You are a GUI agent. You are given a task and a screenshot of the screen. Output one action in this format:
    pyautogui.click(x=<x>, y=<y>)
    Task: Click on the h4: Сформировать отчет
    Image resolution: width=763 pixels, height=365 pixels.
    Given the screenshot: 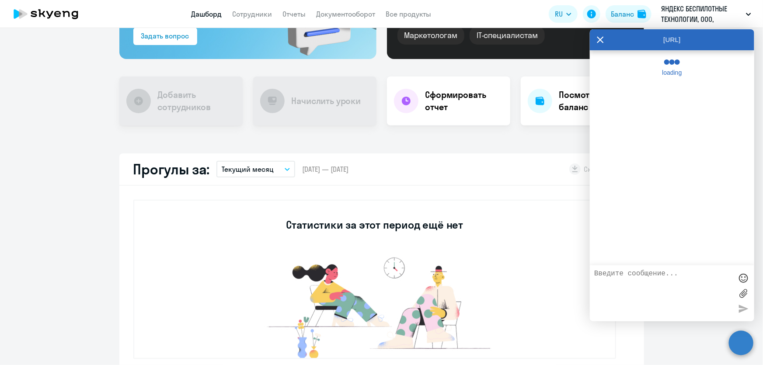 What is the action you would take?
    pyautogui.click(x=464, y=101)
    